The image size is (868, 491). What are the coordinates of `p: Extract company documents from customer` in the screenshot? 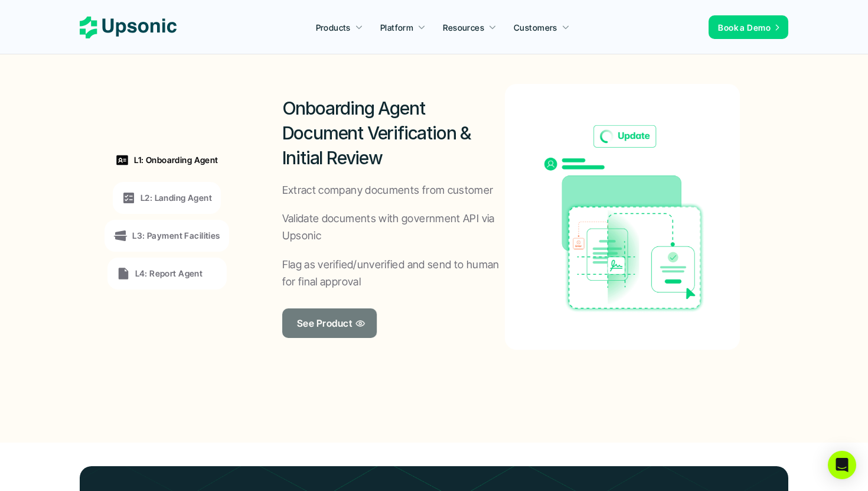 It's located at (388, 190).